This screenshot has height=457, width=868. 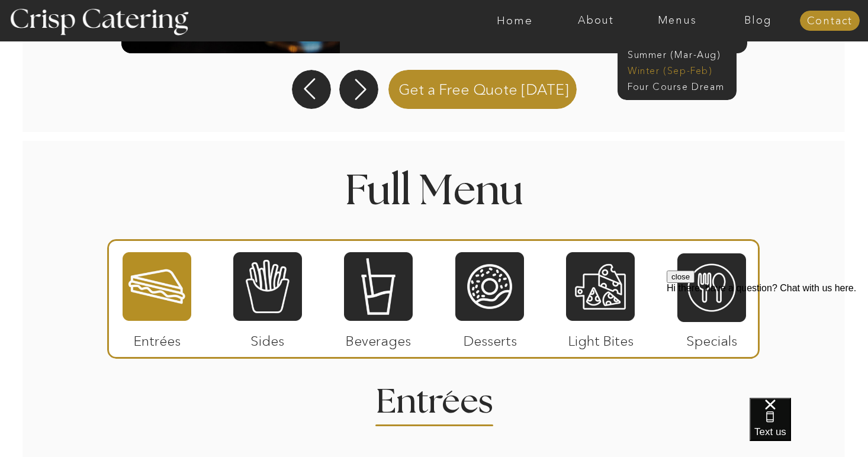 What do you see at coordinates (758, 21) in the screenshot?
I see `nav: Blog` at bounding box center [758, 21].